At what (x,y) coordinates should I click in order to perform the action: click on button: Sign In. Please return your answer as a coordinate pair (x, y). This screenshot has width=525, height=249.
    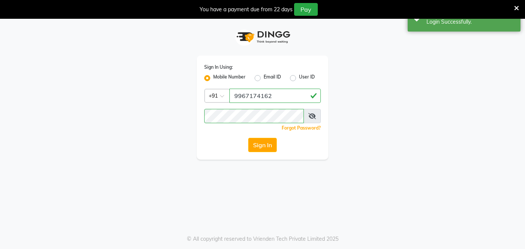
    Looking at the image, I should click on (262, 145).